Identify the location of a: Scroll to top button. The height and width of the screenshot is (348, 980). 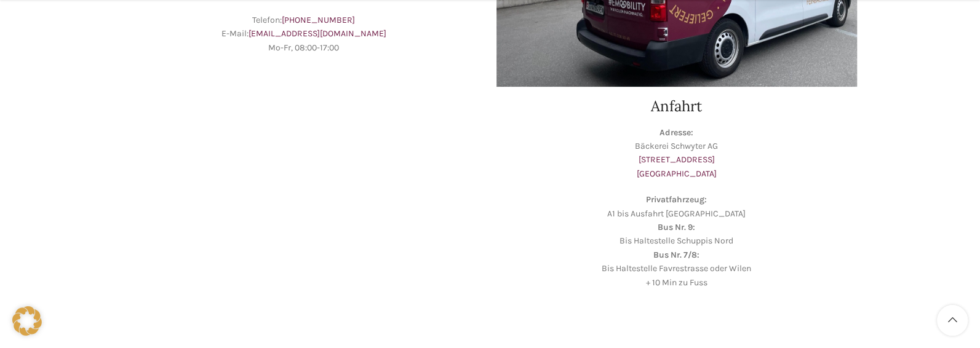
(952, 320).